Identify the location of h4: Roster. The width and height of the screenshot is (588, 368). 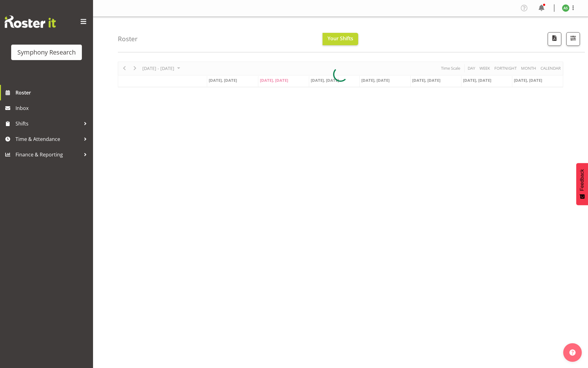
(128, 38).